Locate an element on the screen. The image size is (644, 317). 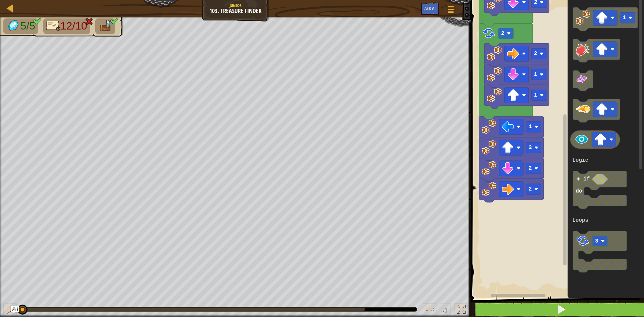
button: Adjust volume is located at coordinates (430, 310).